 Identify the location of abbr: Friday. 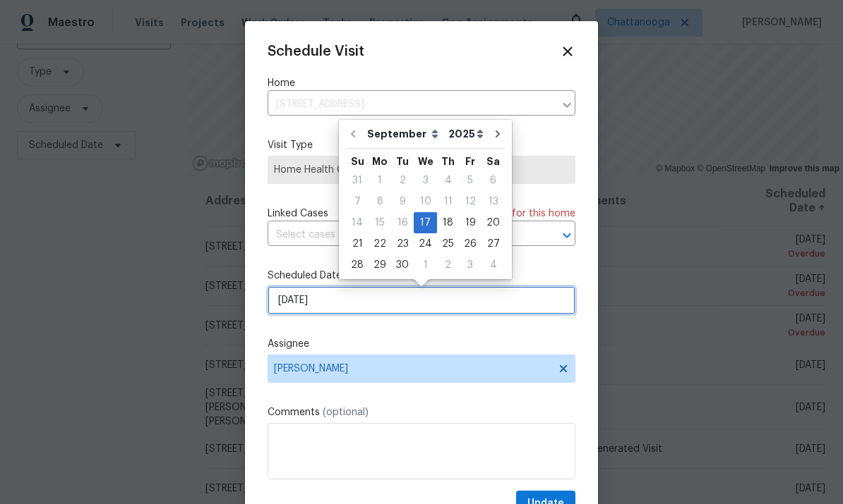
(470, 161).